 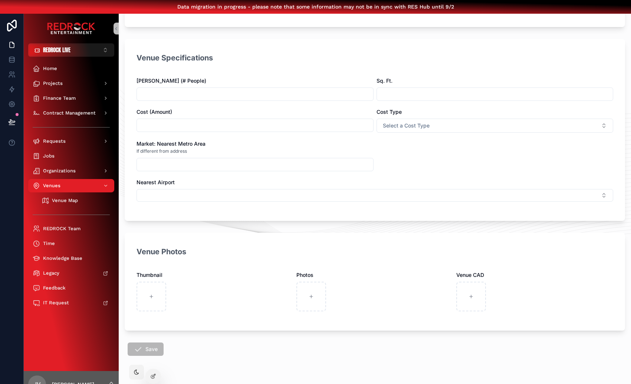 What do you see at coordinates (57, 50) in the screenshot?
I see `span: REDROCK LIVE` at bounding box center [57, 50].